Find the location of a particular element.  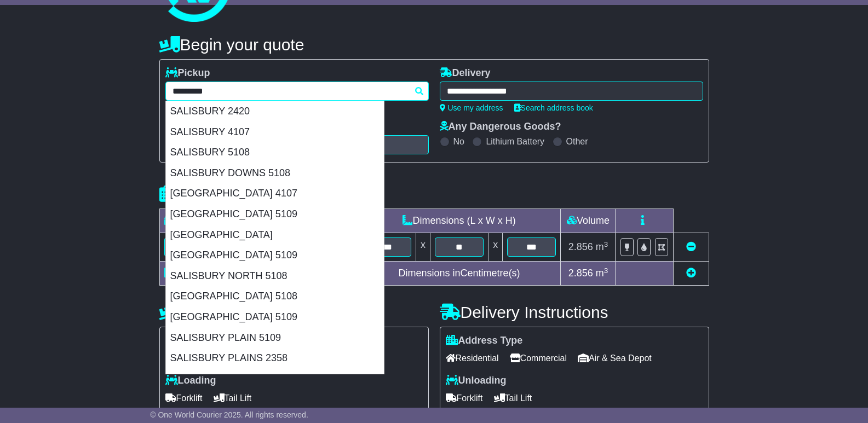

label: No is located at coordinates (459, 141).